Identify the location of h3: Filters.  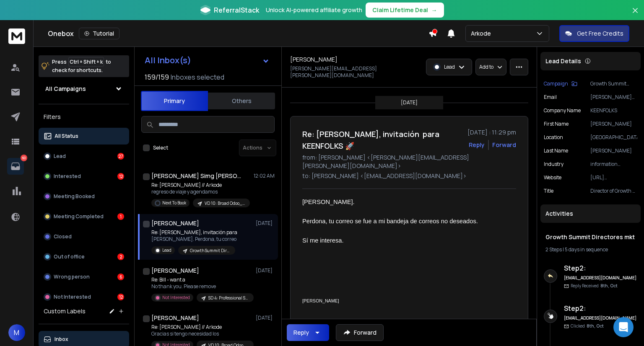
(83, 117).